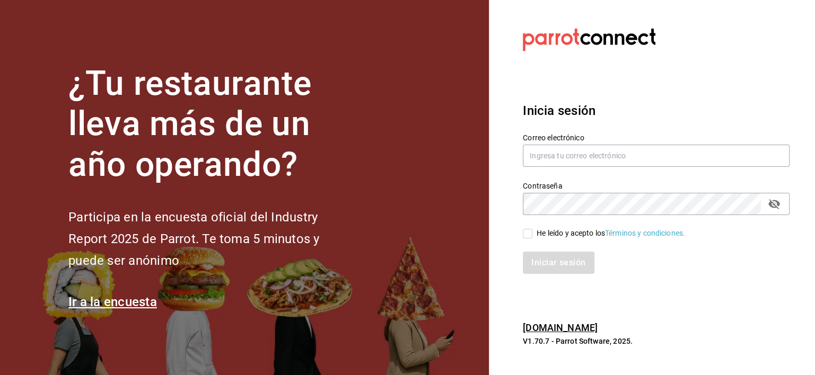  Describe the element at coordinates (774, 204) in the screenshot. I see `button: passwordField` at that location.